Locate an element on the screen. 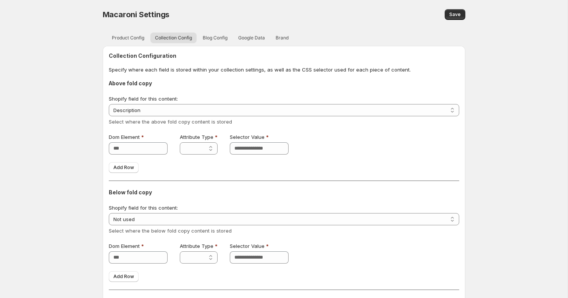 This screenshot has width=568, height=298. span: Product Config is located at coordinates (128, 38).